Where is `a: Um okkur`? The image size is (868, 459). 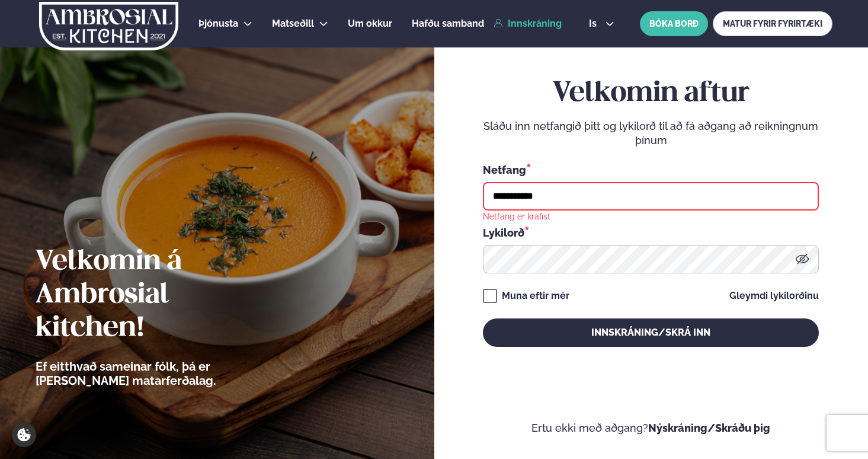
a: Um okkur is located at coordinates (370, 23).